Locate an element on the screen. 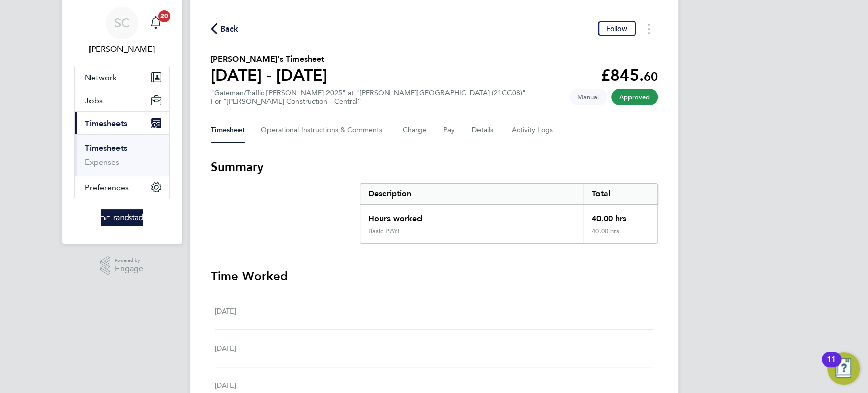  div: 11 is located at coordinates (832, 365).